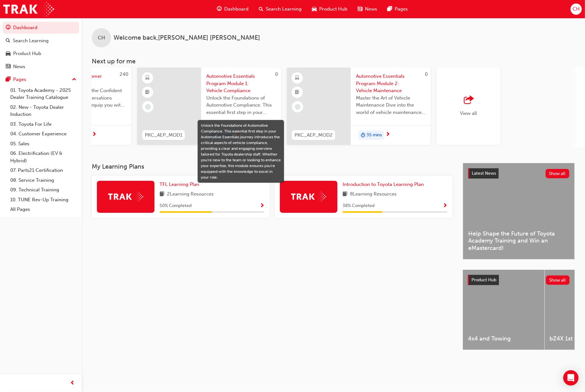  What do you see at coordinates (333, 61) in the screenshot?
I see `h3: Next up for me` at bounding box center [333, 61].